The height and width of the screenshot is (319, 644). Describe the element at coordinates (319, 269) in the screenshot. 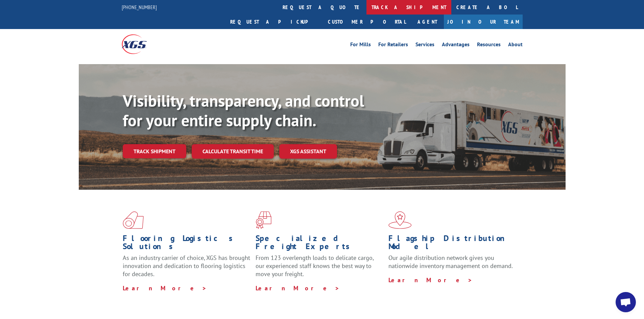

I see `p: From 123 overlength loads to delicate cargo, our experienced staff knows the best way to move you...` at that location.